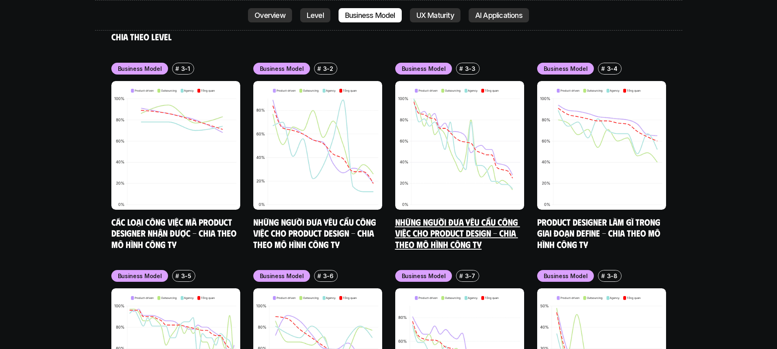  What do you see at coordinates (315, 15) in the screenshot?
I see `a: Level` at bounding box center [315, 15].